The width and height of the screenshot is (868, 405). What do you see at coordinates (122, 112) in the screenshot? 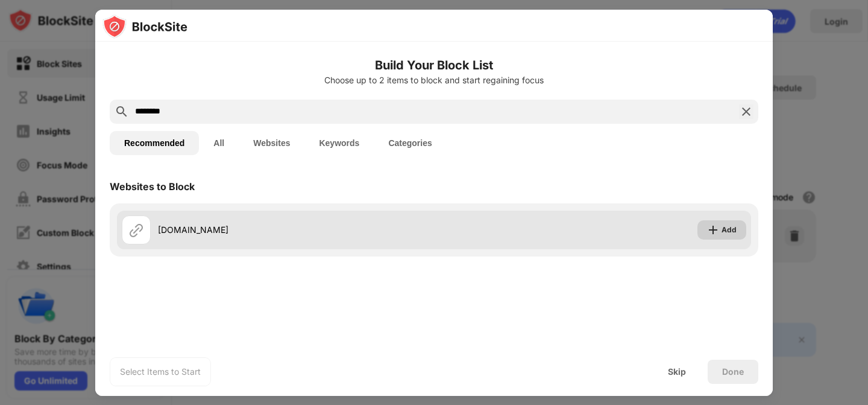
I see `img: search.svg` at bounding box center [122, 112].